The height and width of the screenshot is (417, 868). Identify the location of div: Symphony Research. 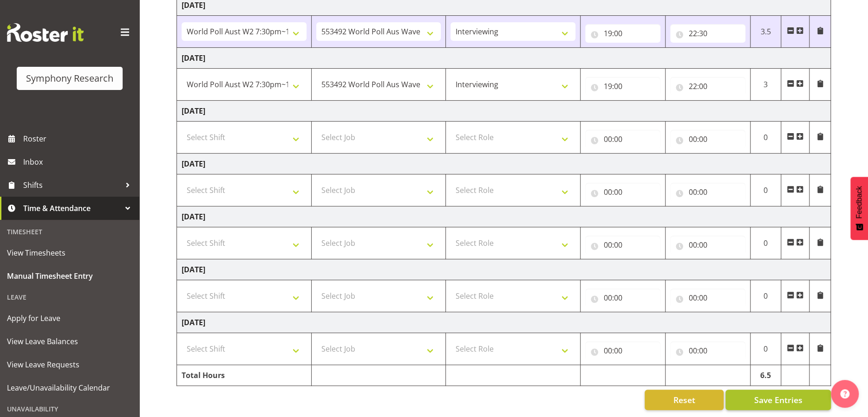
(70, 78).